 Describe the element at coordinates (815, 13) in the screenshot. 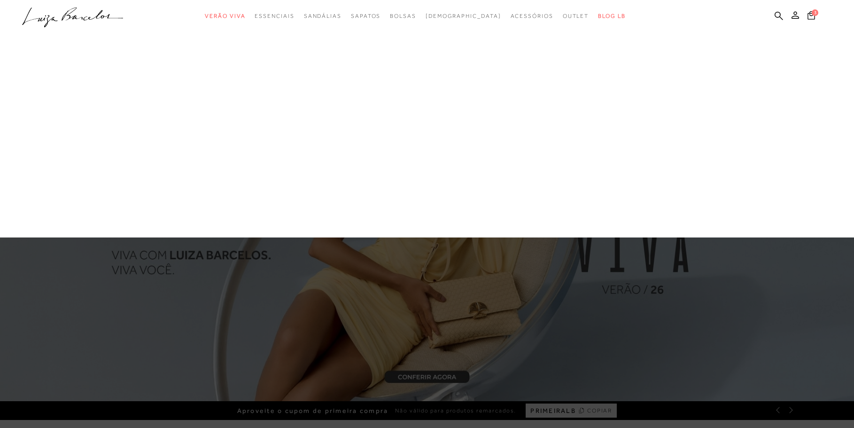

I see `span: 3` at that location.